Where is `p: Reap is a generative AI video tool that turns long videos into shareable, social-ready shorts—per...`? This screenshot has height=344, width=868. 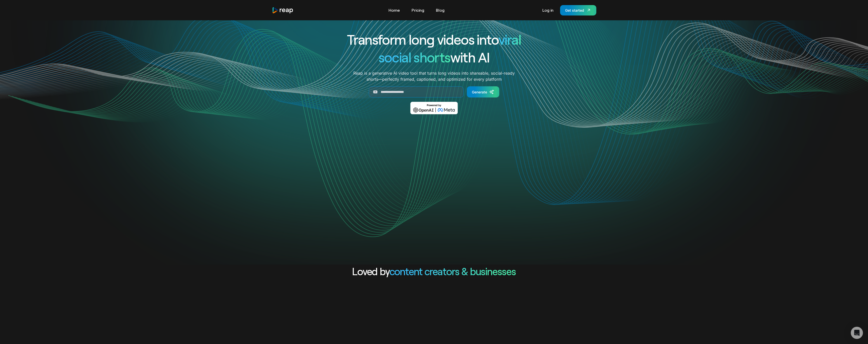
p: Reap is a generative AI video tool that turns long videos into shareable, social-ready shorts—per... is located at coordinates (434, 76).